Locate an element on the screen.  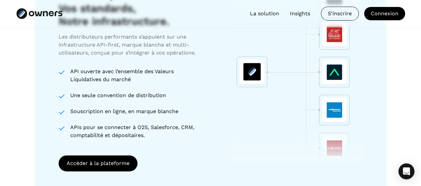
div: APIs pour se connecter à O2S, Salesforce, CRM, comptabilité et dépositaires. is located at coordinates (136, 132).